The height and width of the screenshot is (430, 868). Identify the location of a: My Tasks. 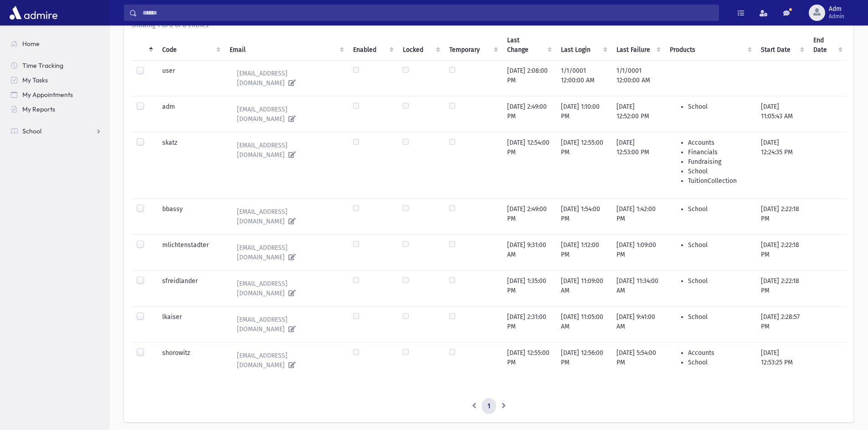
(56, 80).